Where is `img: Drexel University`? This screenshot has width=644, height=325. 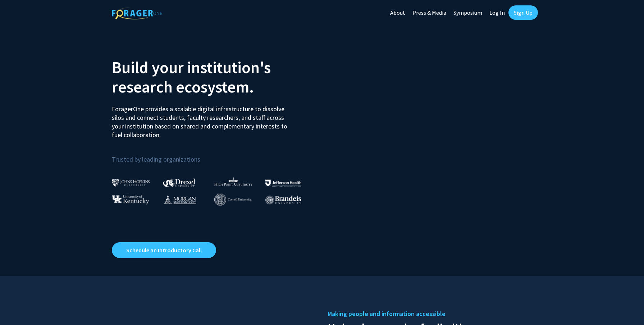 img: Drexel University is located at coordinates (179, 182).